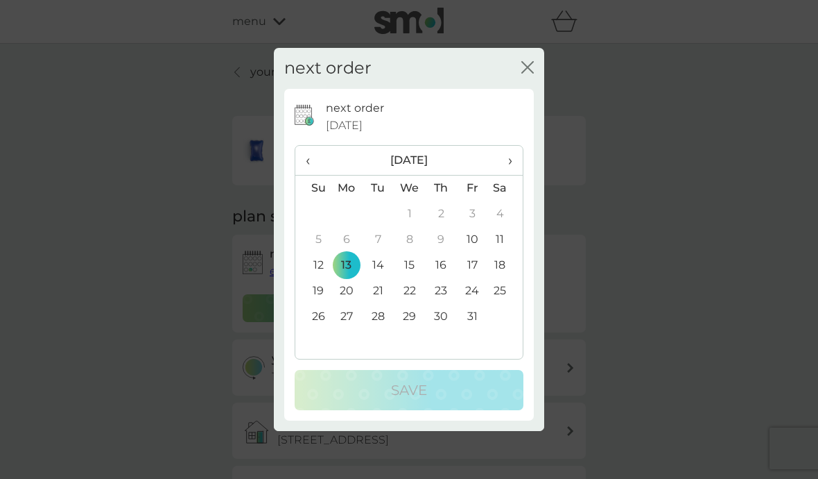 This screenshot has height=479, width=818. I want to click on td: 4, so click(506, 214).